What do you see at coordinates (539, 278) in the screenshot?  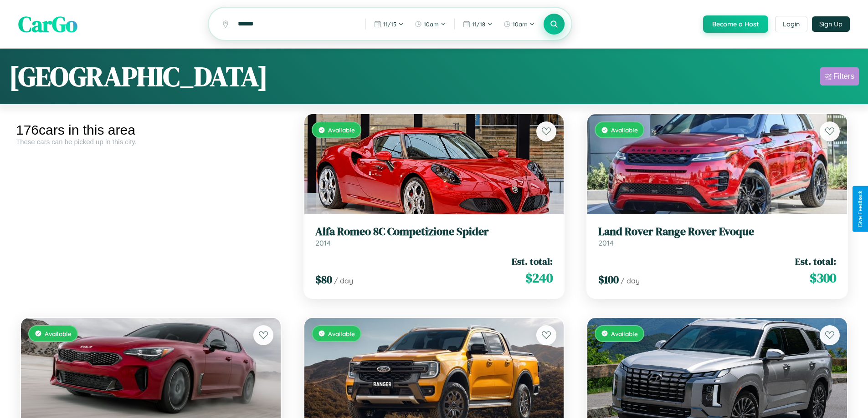 I see `span: $ 240` at bounding box center [539, 278].